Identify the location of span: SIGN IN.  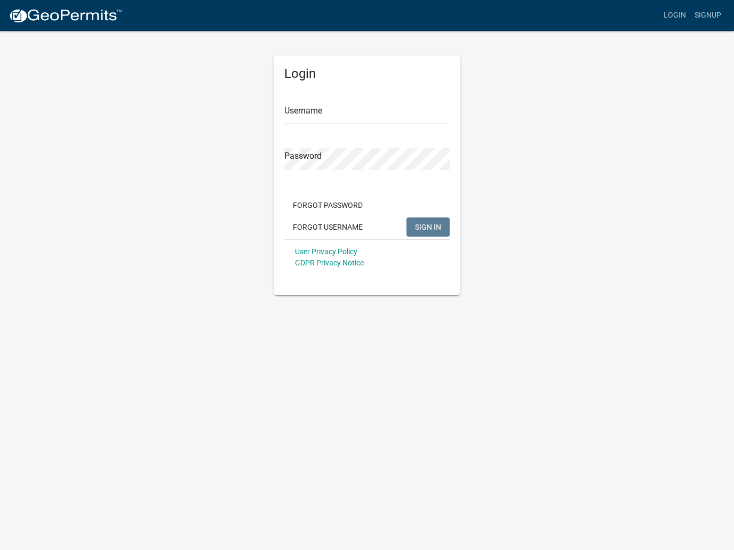
(428, 227).